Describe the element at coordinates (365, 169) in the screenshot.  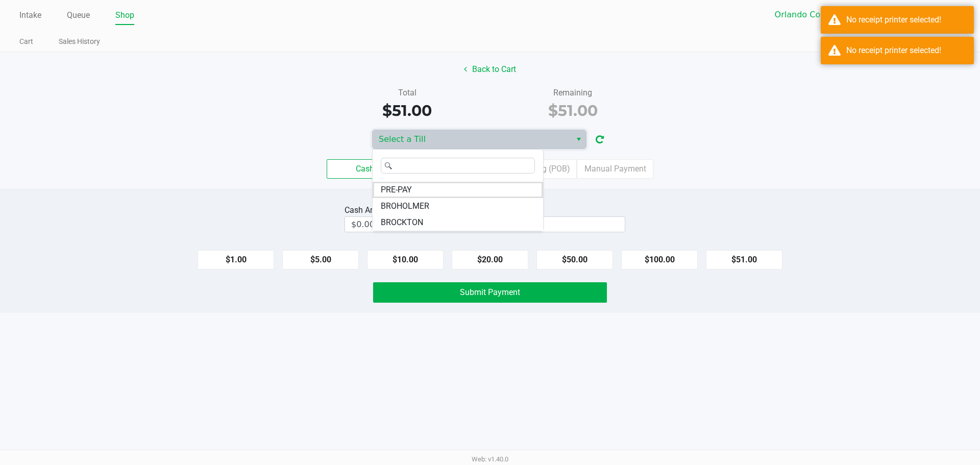
I see `label: Cash` at that location.